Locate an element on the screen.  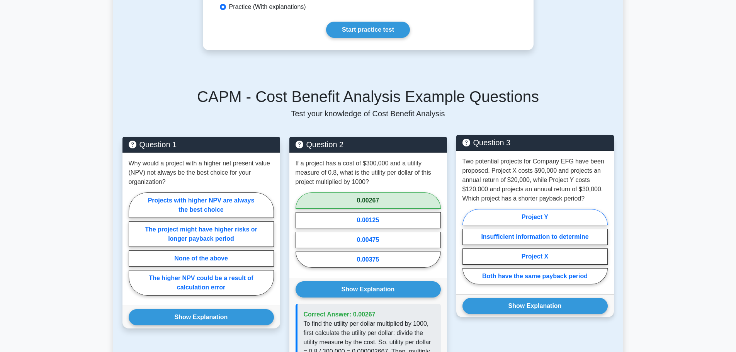
label: 0.00475 is located at coordinates (368, 240).